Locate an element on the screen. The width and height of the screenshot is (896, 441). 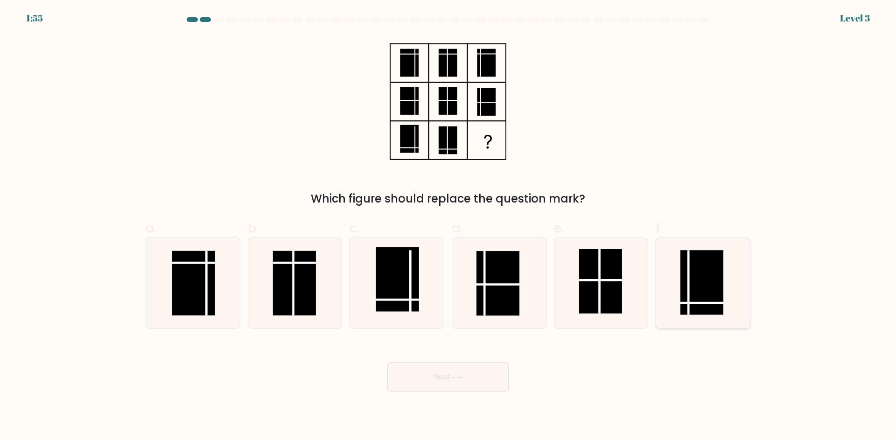
button: Next is located at coordinates (448, 377).